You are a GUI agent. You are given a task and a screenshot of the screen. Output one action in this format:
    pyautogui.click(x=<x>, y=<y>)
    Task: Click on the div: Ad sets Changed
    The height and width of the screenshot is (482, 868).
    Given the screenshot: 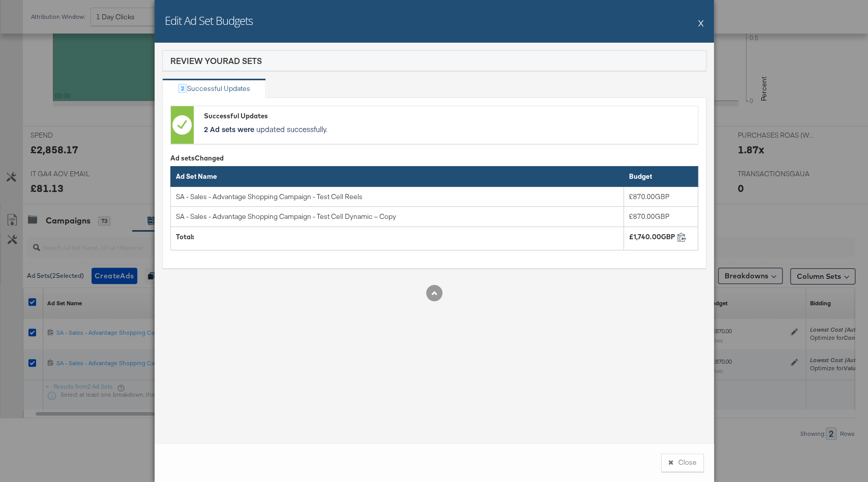 What is the action you would take?
    pyautogui.click(x=434, y=158)
    